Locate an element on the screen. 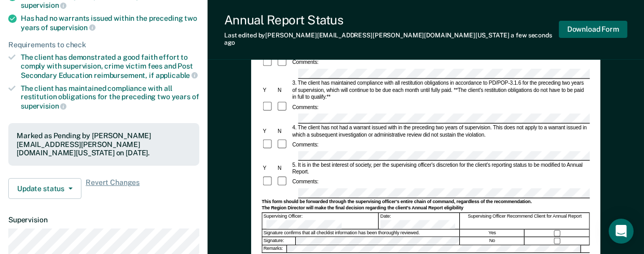 The image size is (644, 254). div: Open Intercom Messenger is located at coordinates (621, 231).